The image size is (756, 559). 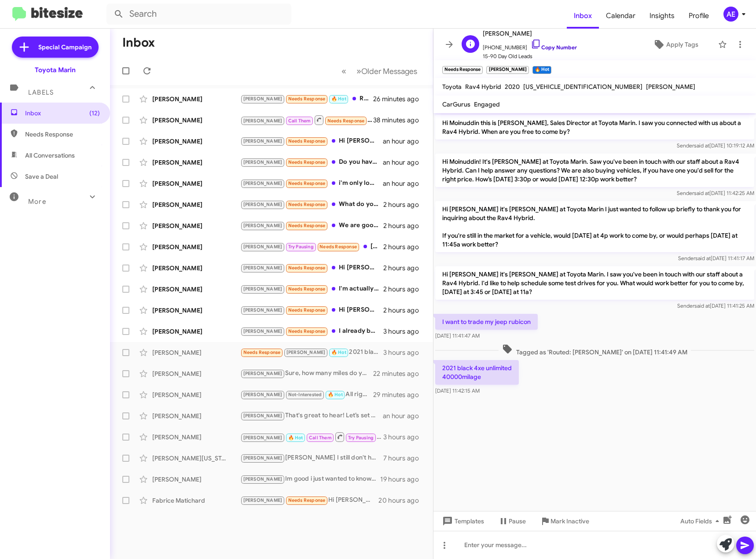 What do you see at coordinates (312, 352) in the screenshot?
I see `div: 2021 black 4xe unlimited 40000milage` at bounding box center [312, 352].